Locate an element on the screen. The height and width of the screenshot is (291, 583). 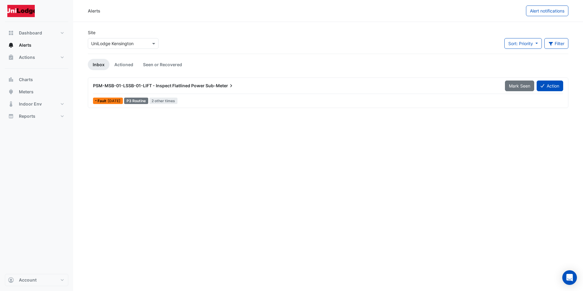
div: Alerts is located at coordinates (94, 11).